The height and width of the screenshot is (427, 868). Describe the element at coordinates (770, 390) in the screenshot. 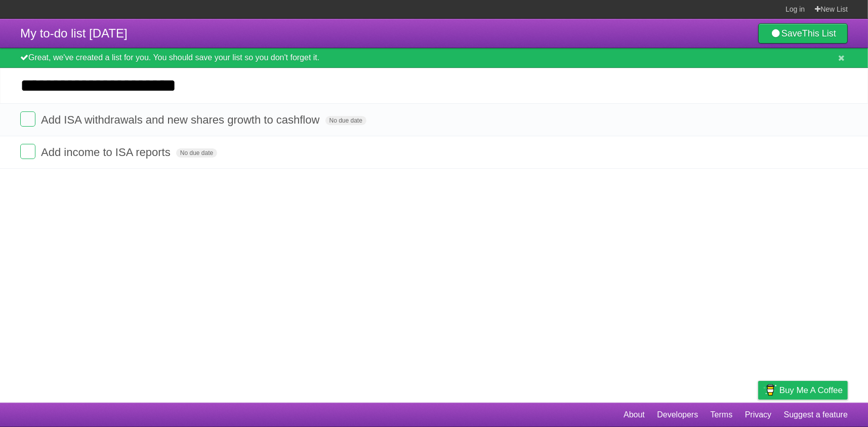

I see `img: Buy me a coffee` at that location.